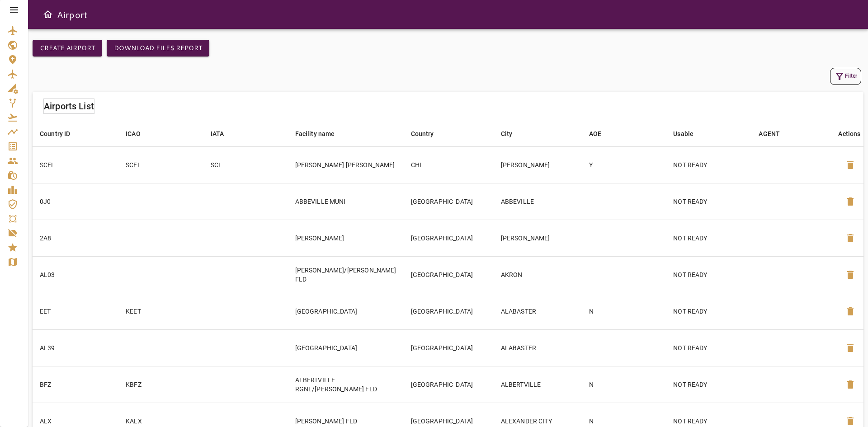 This screenshot has width=868, height=427. Describe the element at coordinates (55, 134) in the screenshot. I see `div: Country ID` at that location.